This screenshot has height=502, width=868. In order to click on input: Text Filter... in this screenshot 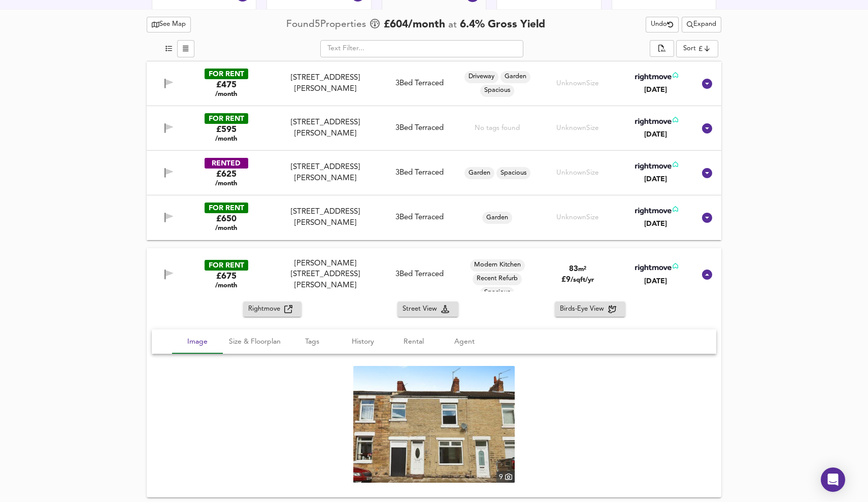, I will do `click(422, 49)`.